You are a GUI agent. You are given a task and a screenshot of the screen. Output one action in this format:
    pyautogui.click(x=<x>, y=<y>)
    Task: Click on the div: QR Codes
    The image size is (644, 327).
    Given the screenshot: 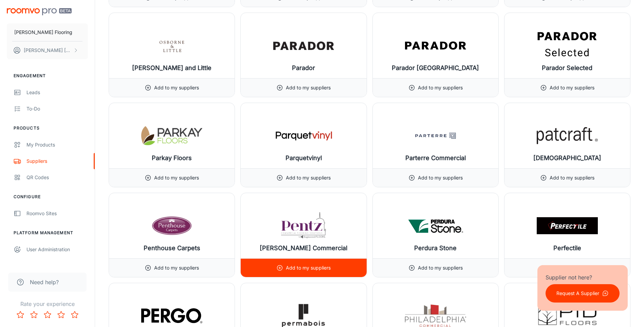 What is the action you would take?
    pyautogui.click(x=57, y=178)
    